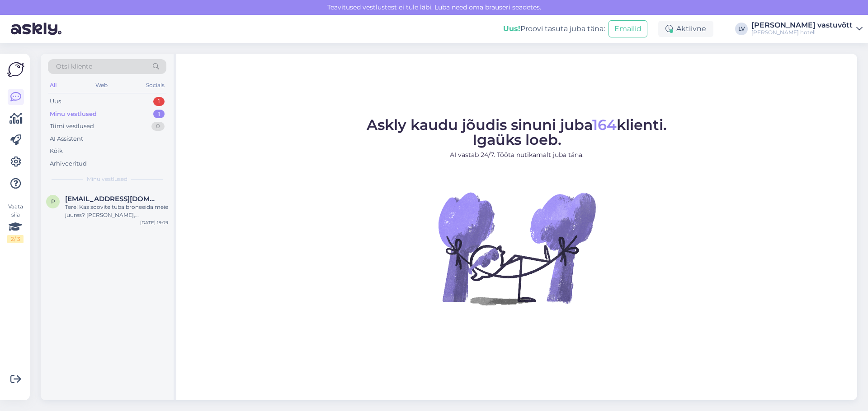 Image resolution: width=868 pixels, height=411 pixels. Describe the element at coordinates (107, 179) in the screenshot. I see `span: Minu vestlused` at that location.